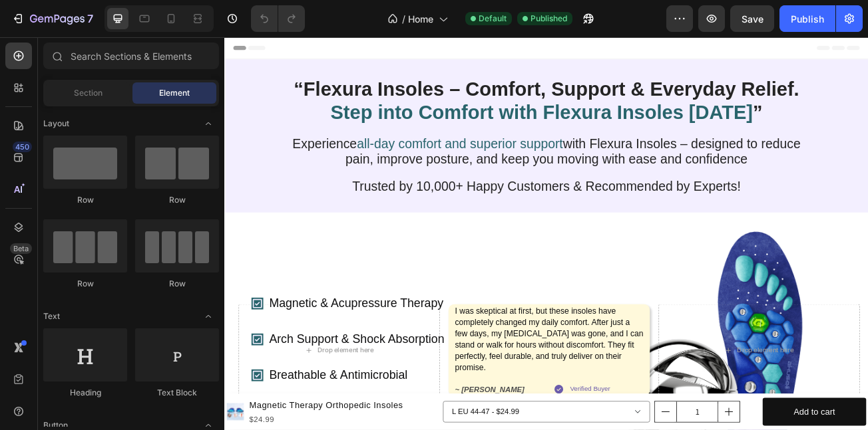 Image resolution: width=868 pixels, height=430 pixels. What do you see at coordinates (278, 18) in the screenshot?
I see `div: Undo/Redo` at bounding box center [278, 18].